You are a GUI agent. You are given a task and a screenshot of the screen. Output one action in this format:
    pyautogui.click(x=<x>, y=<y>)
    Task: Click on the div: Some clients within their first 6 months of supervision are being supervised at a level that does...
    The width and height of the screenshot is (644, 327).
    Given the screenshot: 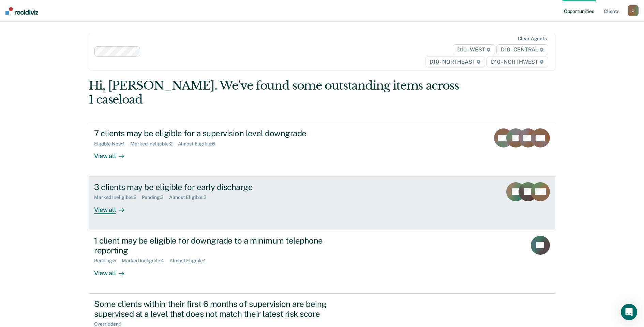 What is the action you would take?
    pyautogui.click(x=214, y=309)
    